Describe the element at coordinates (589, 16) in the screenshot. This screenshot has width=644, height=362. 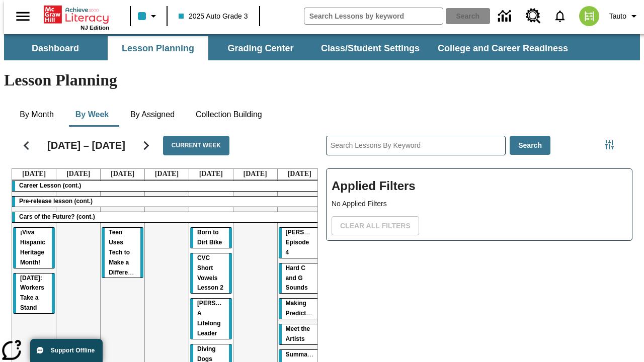
I see `img: avatar image` at that location.